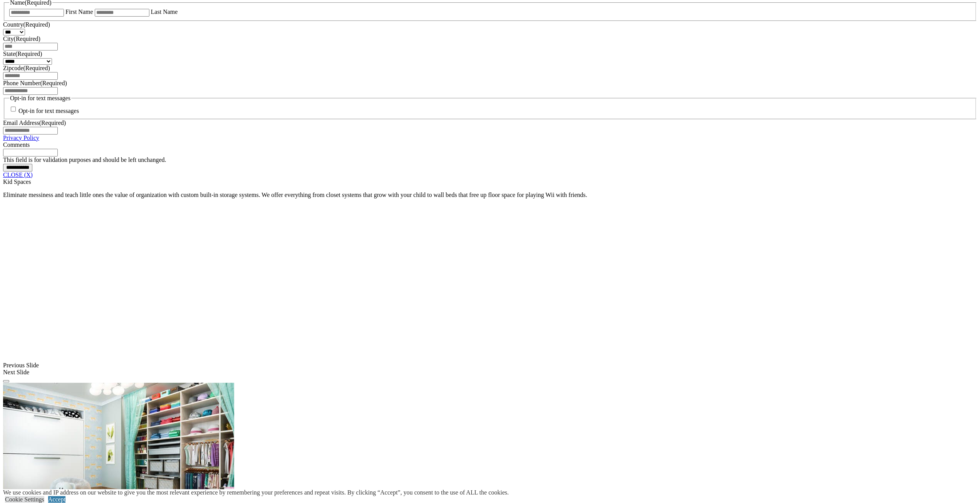 This screenshot has width=980, height=503. Describe the element at coordinates (48, 111) in the screenshot. I see `label: Opt-in for text messages` at that location.